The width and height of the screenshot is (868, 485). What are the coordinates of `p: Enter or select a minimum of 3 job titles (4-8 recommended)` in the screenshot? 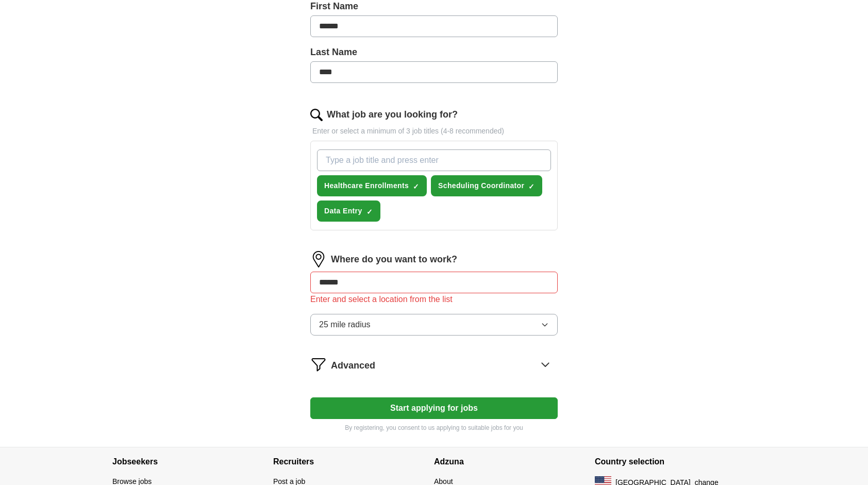 It's located at (434, 131).